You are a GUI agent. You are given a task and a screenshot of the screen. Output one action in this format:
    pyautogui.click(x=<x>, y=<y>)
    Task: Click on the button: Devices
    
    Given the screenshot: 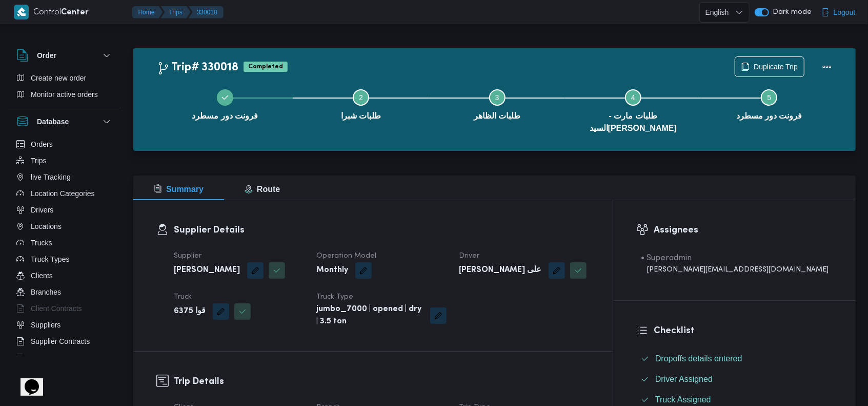 What is the action you would take?
    pyautogui.click(x=65, y=357)
    